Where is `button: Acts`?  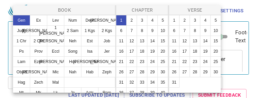
button: Acts is located at coordinates (90, 93).